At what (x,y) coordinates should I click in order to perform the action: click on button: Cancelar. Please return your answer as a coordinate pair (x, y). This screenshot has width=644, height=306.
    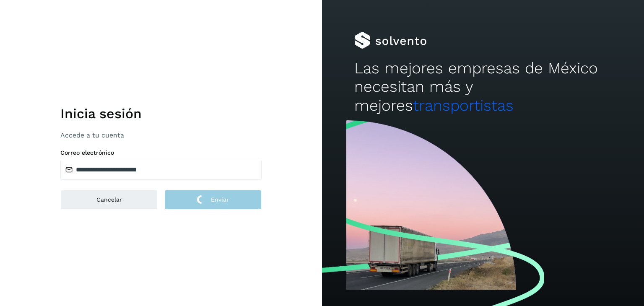
    Looking at the image, I should click on (109, 199).